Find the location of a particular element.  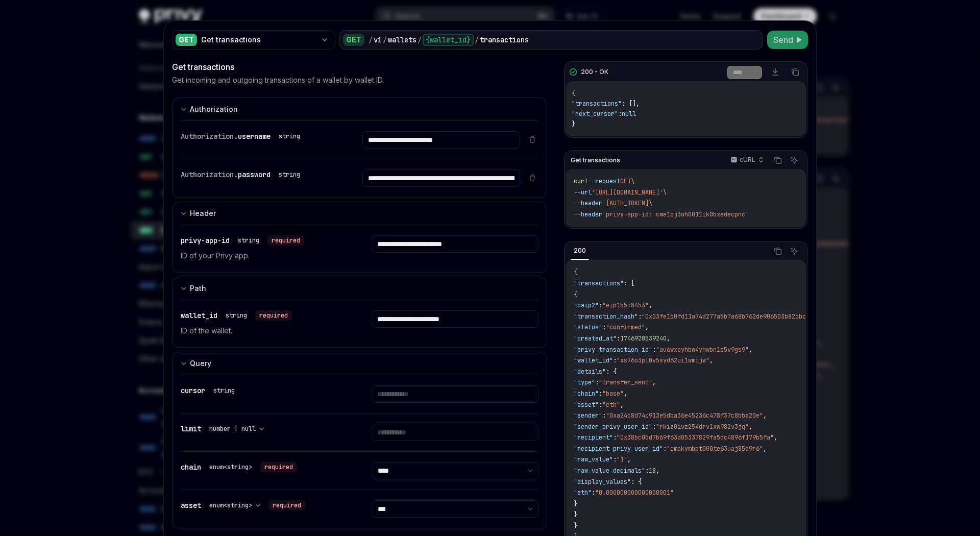

div: Authorization.password is located at coordinates (242, 175).